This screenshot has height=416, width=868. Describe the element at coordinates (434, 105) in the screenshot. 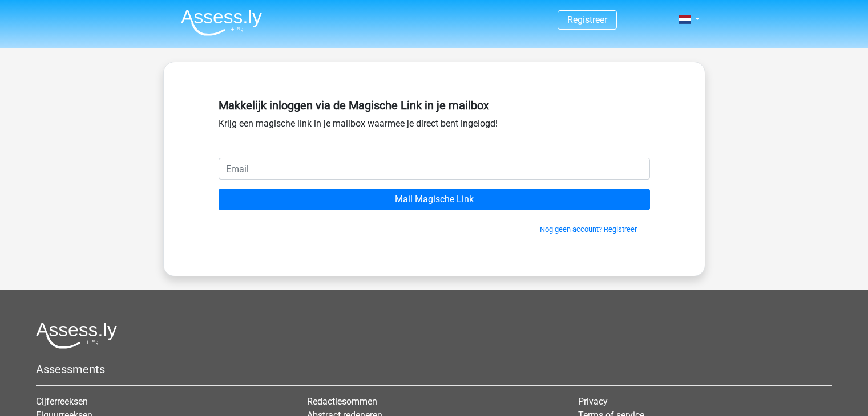

I see `h5: Makkelijk inloggen via de Magische Link in je mailbox` at that location.